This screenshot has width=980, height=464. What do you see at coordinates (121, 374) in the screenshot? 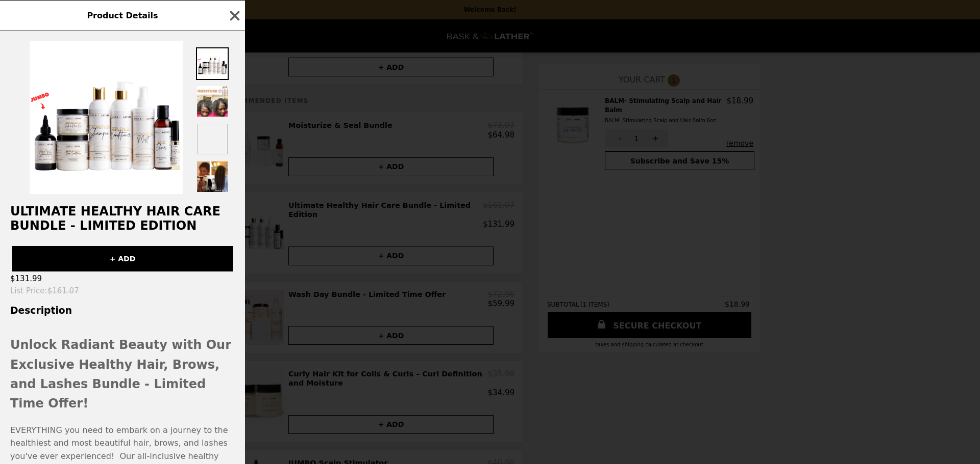
I see `strong: Unlock Radiant Beauty with Our Exclusive Healthy Hair, Brows, and Lashes Bundle - Limited Time Of...` at bounding box center [121, 374].